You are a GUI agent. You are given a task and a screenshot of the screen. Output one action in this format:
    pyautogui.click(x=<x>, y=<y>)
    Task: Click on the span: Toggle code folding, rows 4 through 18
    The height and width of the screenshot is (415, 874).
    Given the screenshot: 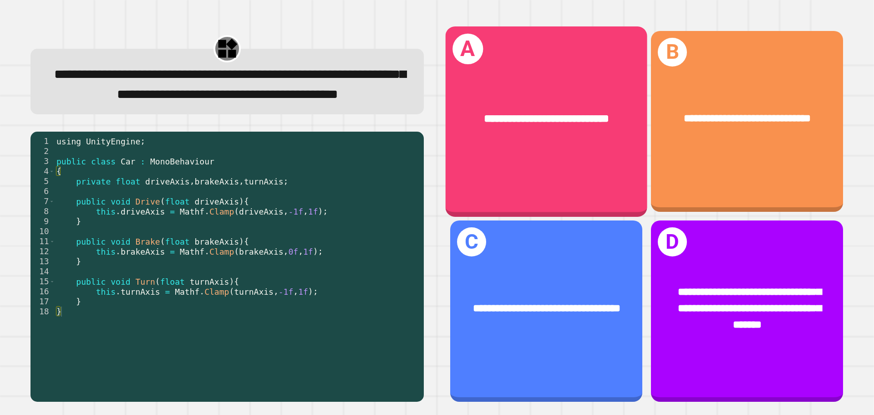 What is the action you would take?
    pyautogui.click(x=51, y=171)
    